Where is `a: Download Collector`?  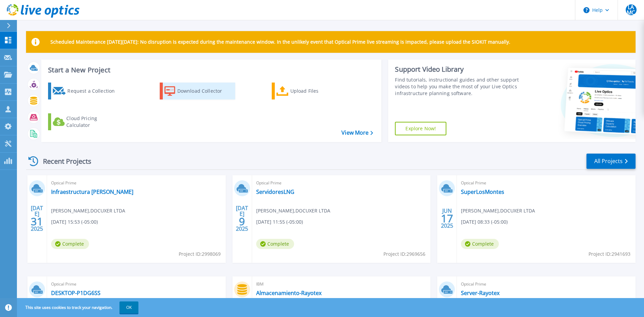
a: Download Collector is located at coordinates (197, 91).